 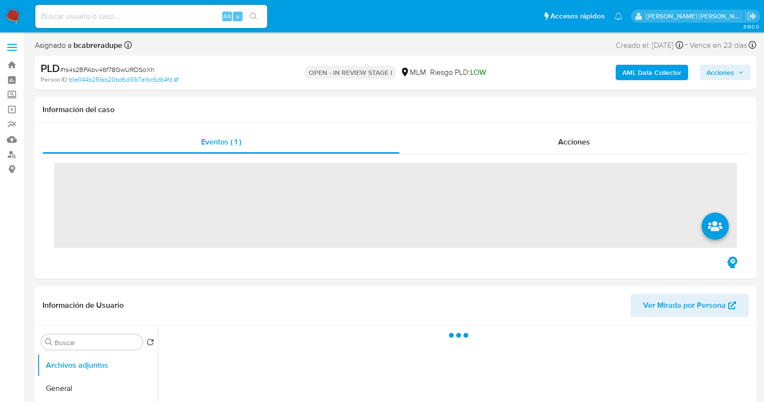 I want to click on b: Person ID, so click(x=54, y=80).